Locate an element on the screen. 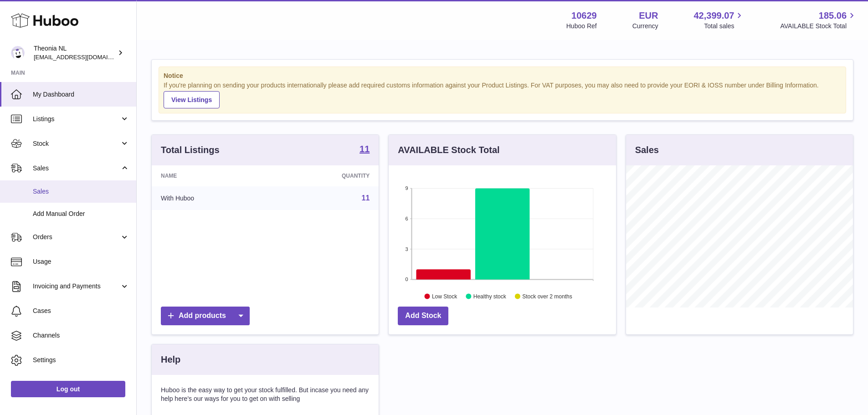 This screenshot has width=868, height=415. img: info@wholesomegoods.eu is located at coordinates (18, 53).